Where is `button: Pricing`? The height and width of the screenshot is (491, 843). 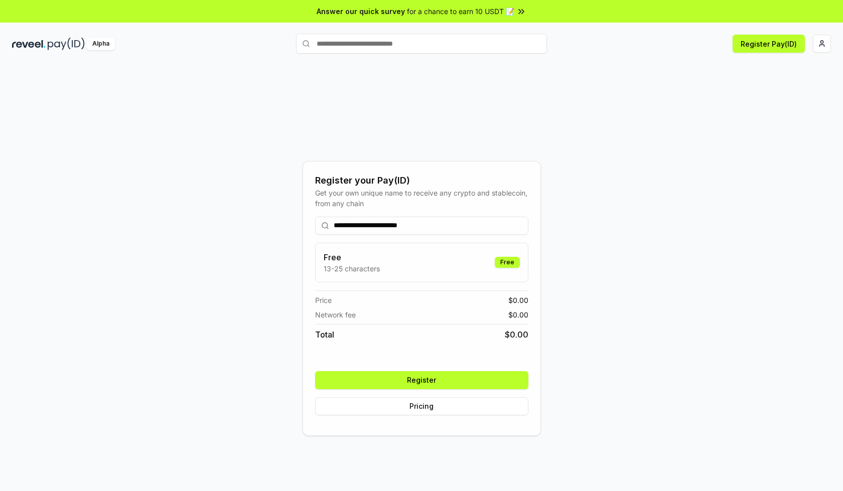 button: Pricing is located at coordinates (422, 407).